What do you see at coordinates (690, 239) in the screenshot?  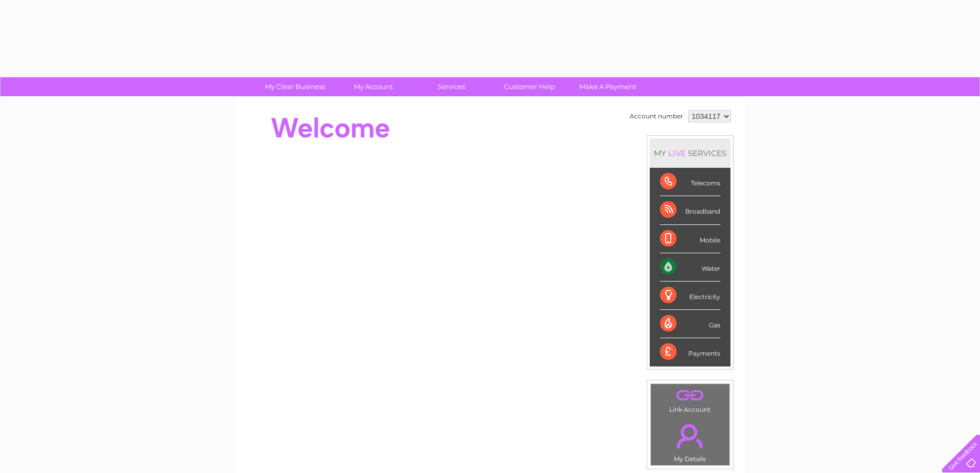 I see `div: Mobile` at bounding box center [690, 239].